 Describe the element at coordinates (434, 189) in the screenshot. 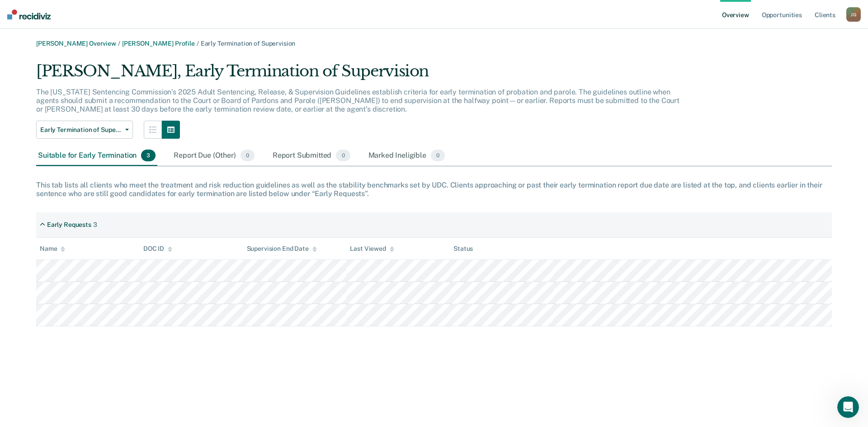

I see `div: This tab lists all clients who meet the treatment and risk reduction guidelines as well as the st...` at that location.